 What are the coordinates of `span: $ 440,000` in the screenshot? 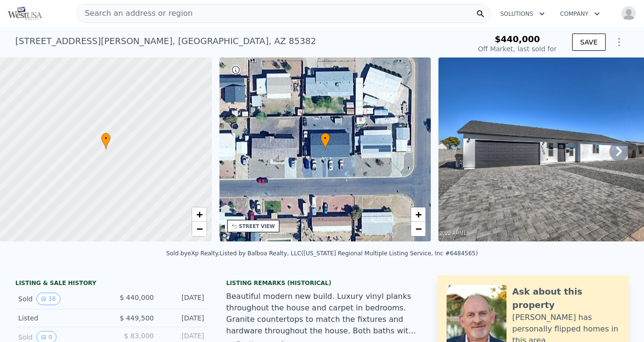 It's located at (136, 298).